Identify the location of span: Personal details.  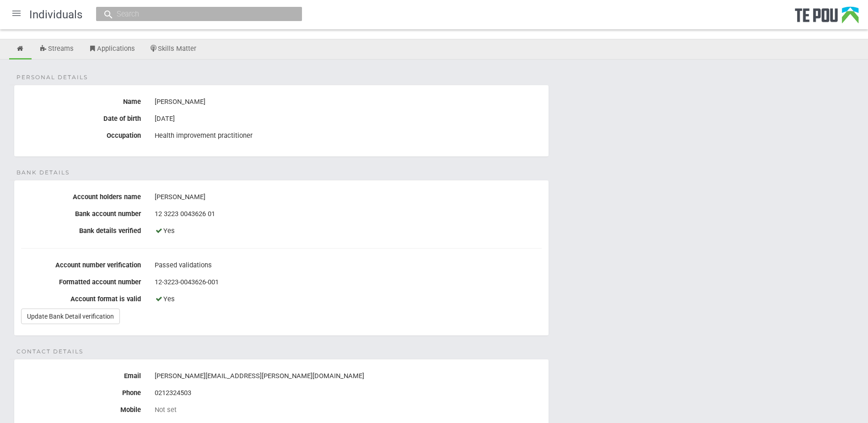
(52, 77).